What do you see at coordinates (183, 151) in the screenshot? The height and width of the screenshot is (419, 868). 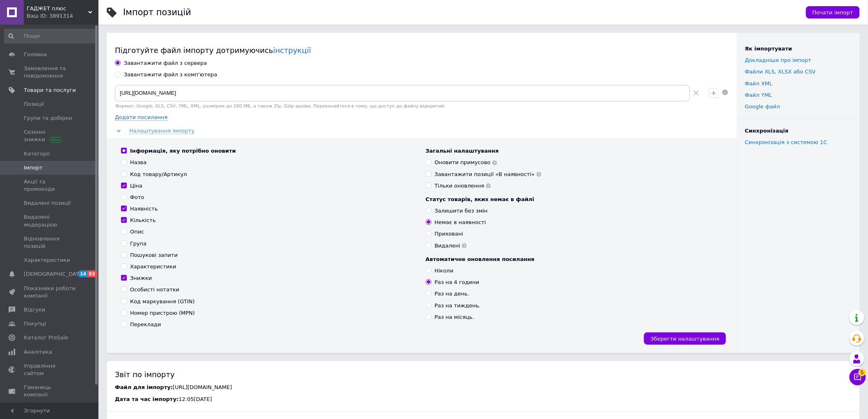 I see `div: Інформація, яку потрібно оновити` at bounding box center [183, 151].